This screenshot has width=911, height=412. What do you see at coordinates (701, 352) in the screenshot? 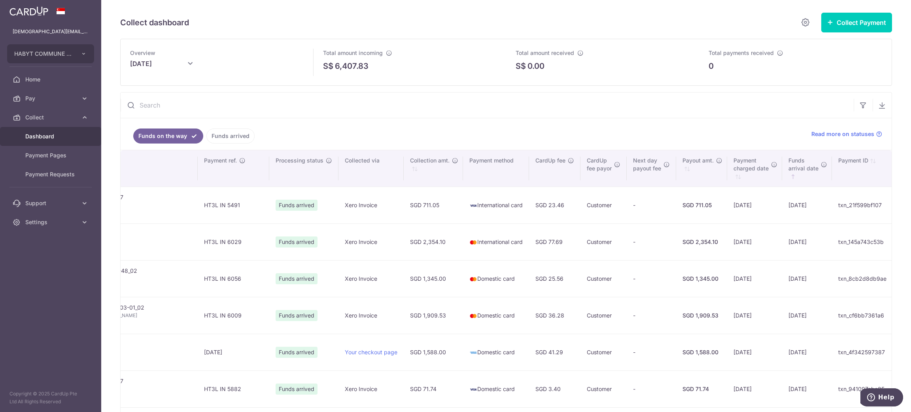
I see `div: SGD 1,588.00` at bounding box center [701, 352].